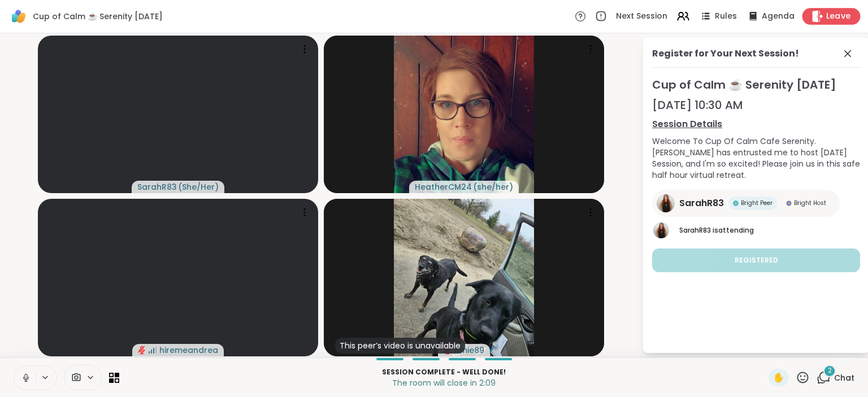 The image size is (868, 397). I want to click on img: Amie89, so click(464, 277).